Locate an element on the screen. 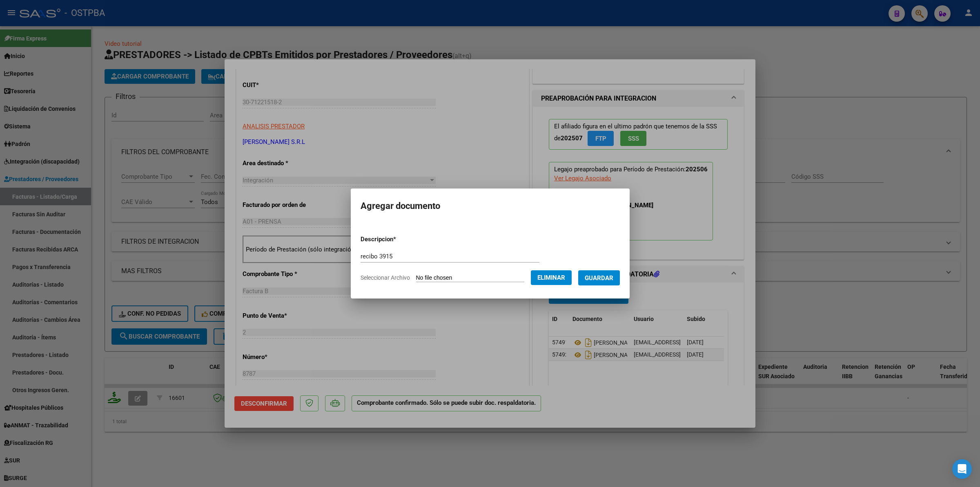  div: Open Intercom Messenger is located at coordinates (963, 469).